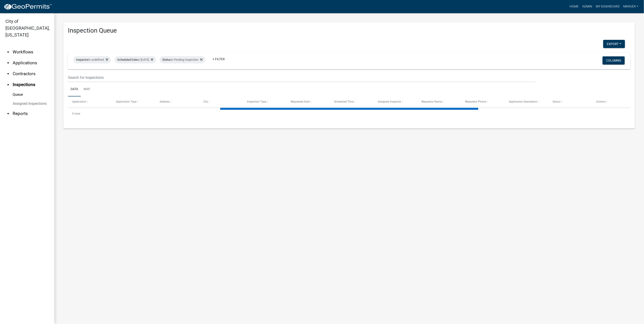 The height and width of the screenshot is (324, 644). Describe the element at coordinates (219, 59) in the screenshot. I see `a: + Filter` at that location.